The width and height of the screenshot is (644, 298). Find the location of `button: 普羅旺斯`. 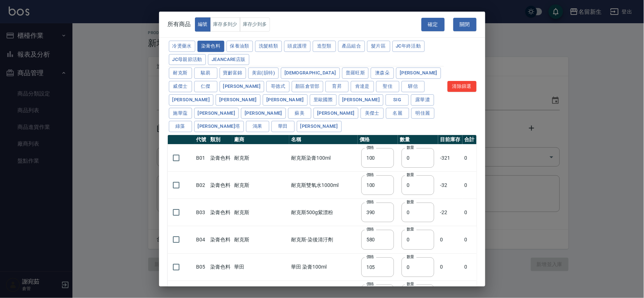

button: 普羅旺斯 is located at coordinates (355, 73).